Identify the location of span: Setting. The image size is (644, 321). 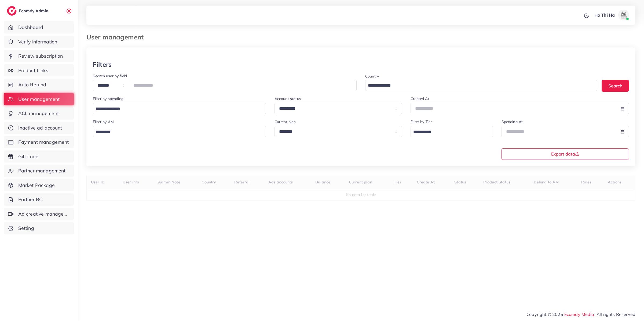
(26, 228).